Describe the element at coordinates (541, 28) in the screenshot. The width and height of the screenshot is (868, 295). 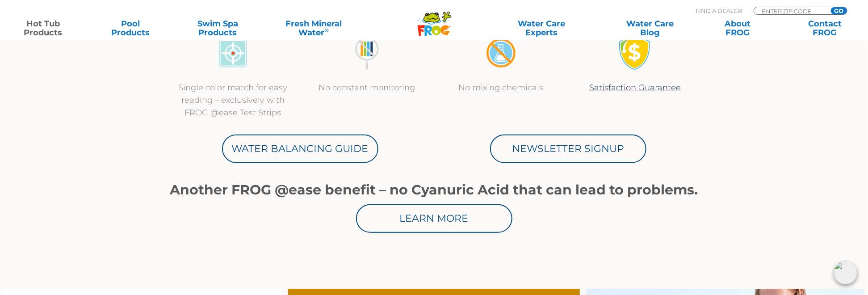
I see `a: Water CareExperts` at that location.